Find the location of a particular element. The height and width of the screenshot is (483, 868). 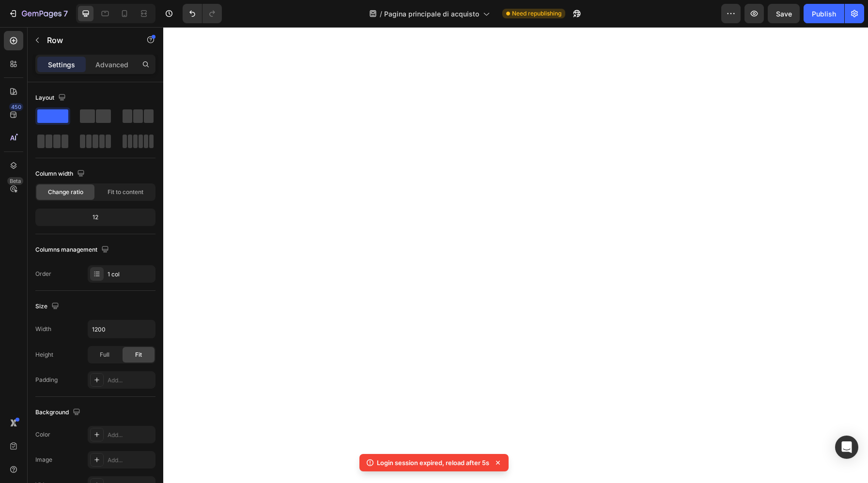

p: Login session expired, reload after 5s is located at coordinates (433, 463).